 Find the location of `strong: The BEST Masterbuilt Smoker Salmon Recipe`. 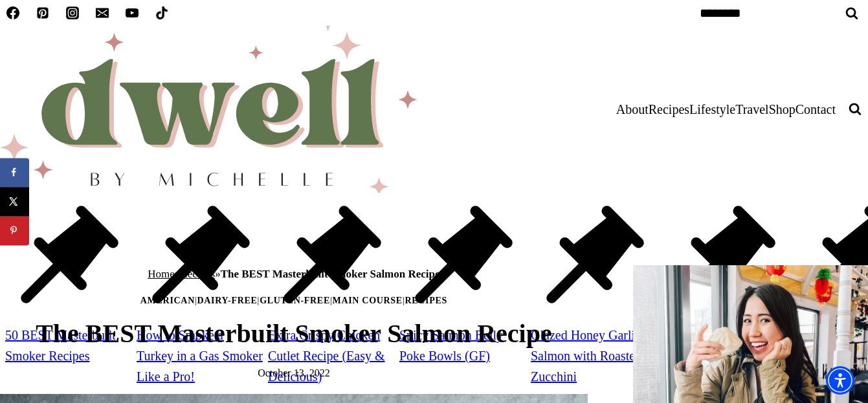

strong: The BEST Masterbuilt Smoker Salmon Recipe is located at coordinates (330, 274).